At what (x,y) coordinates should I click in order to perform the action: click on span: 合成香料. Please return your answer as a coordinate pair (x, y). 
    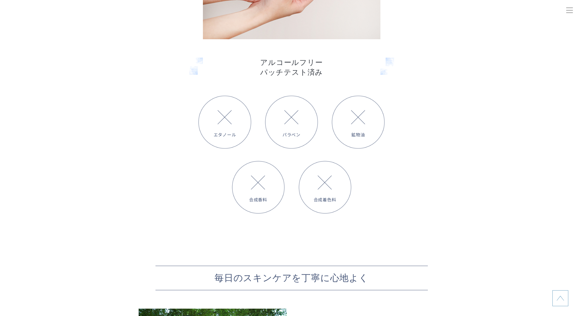
    Looking at the image, I should click on (259, 199).